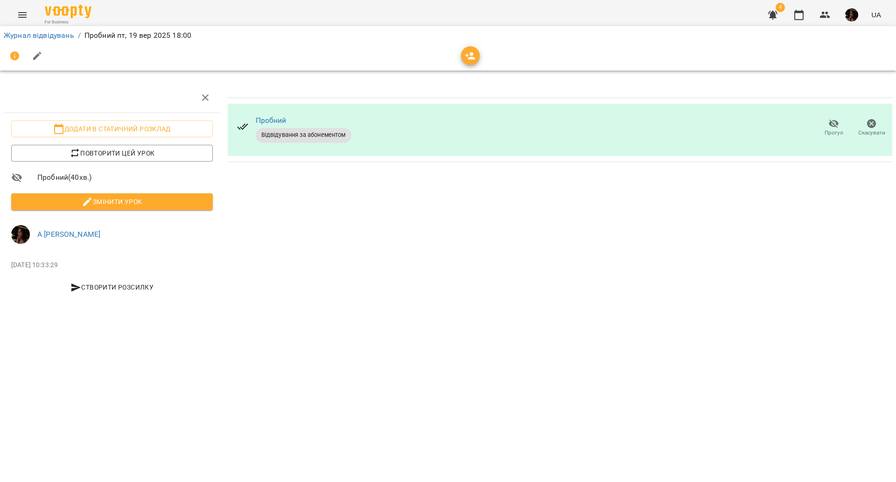  I want to click on button: Створити розсилку, so click(112, 287).